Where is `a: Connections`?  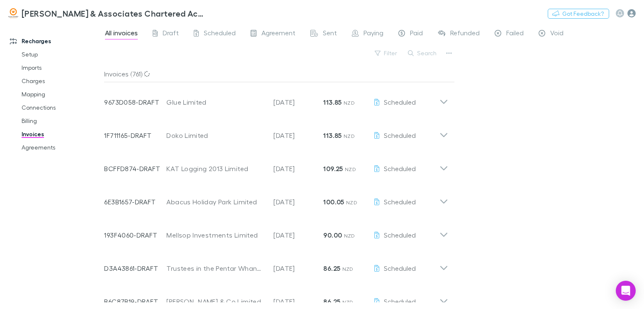
a: Connections is located at coordinates (61, 107).